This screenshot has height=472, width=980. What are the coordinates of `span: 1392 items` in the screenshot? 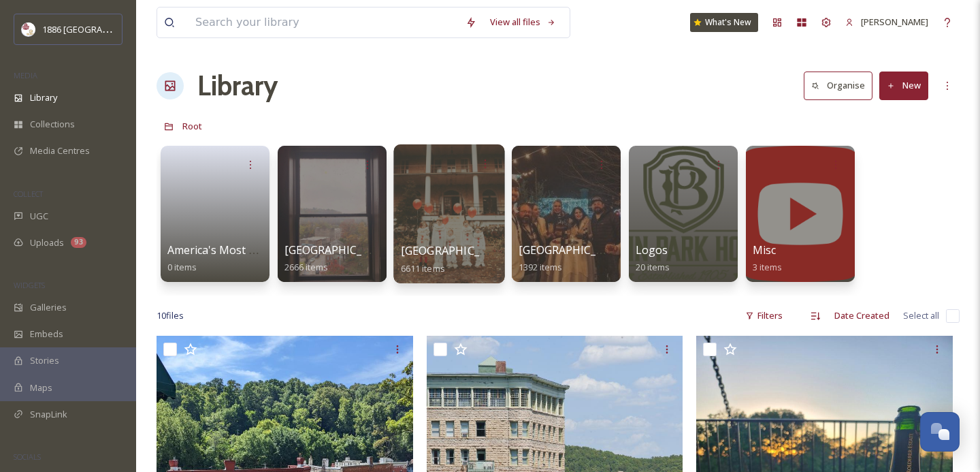 It's located at (541, 267).